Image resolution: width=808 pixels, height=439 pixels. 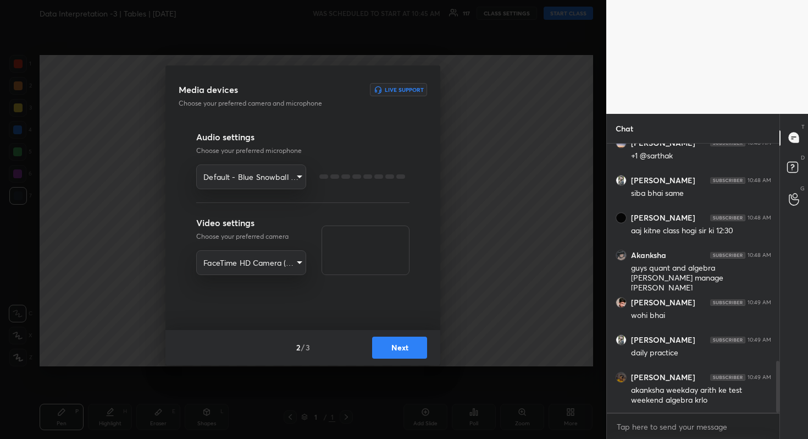 What do you see at coordinates (649, 255) in the screenshot?
I see `h6: Akanksha` at bounding box center [649, 255].